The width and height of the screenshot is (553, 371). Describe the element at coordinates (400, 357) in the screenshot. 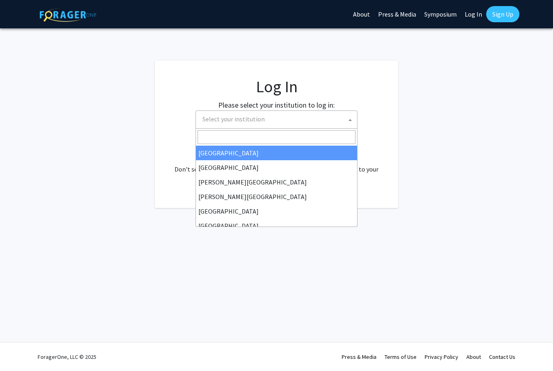

I see `a: Terms of Use` at that location.